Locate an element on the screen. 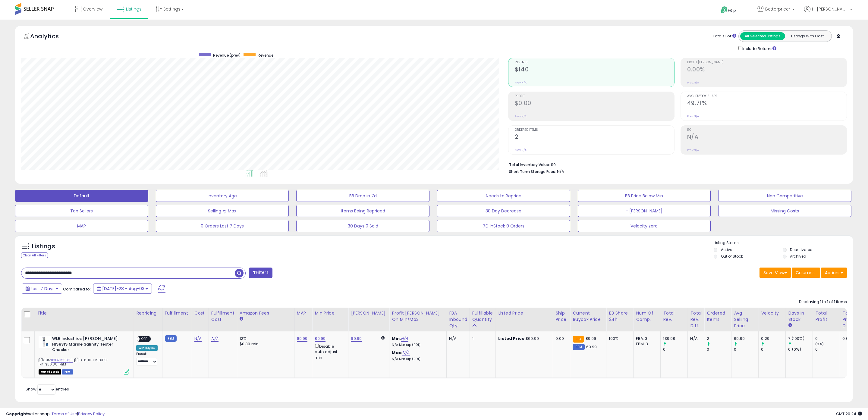 The height and width of the screenshot is (420, 868). small: Amazon Fees. is located at coordinates (241, 320).